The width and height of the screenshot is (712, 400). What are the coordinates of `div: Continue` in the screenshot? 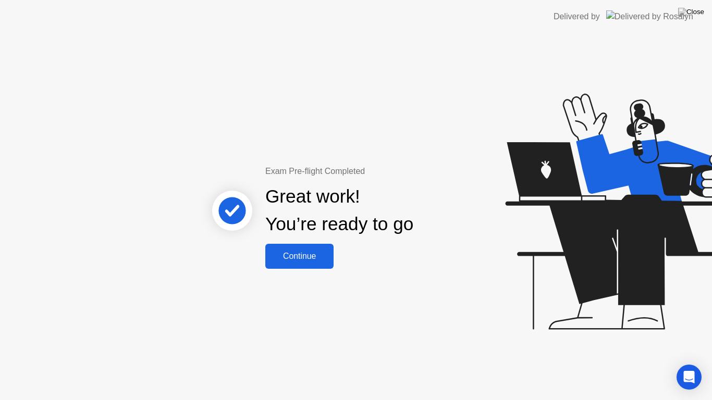 It's located at (299, 256).